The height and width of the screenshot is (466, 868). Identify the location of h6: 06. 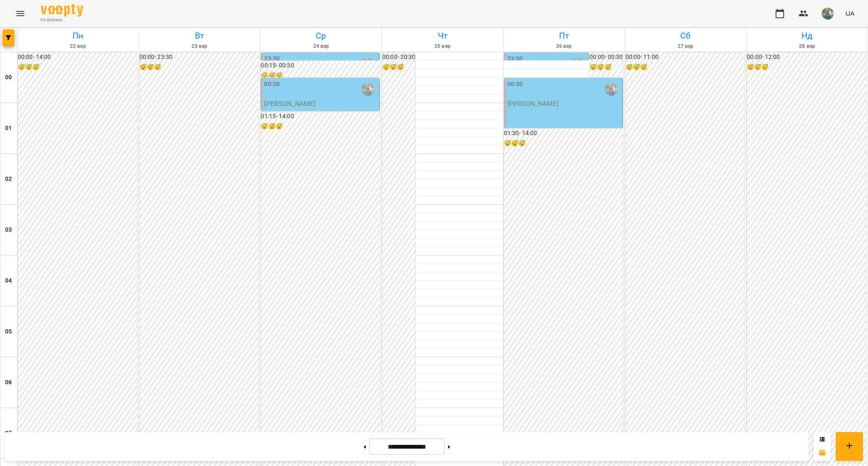
(8, 383).